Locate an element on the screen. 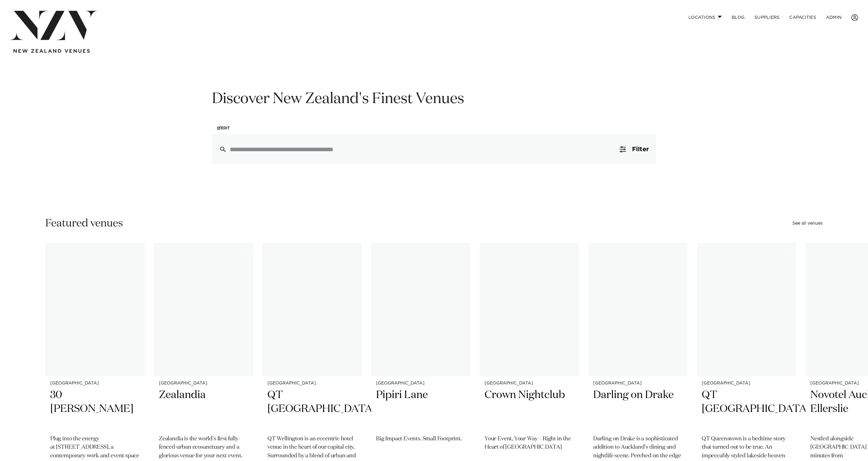 The width and height of the screenshot is (868, 461). a: Locations is located at coordinates (705, 17).